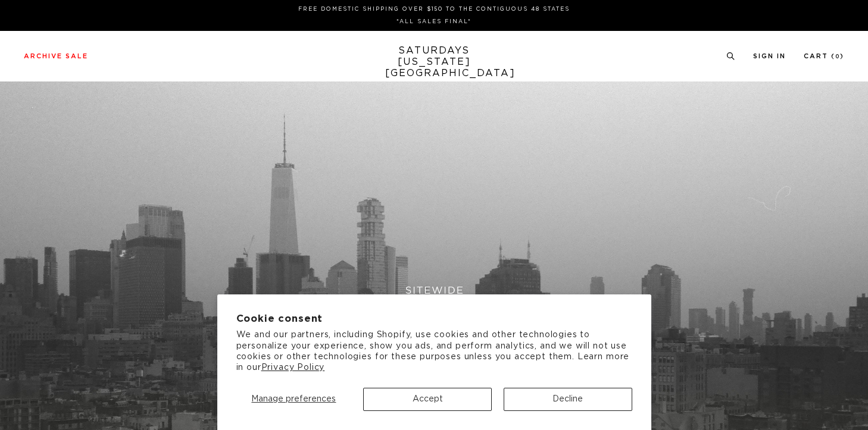 The height and width of the screenshot is (430, 868). Describe the element at coordinates (434, 21) in the screenshot. I see `p: *ALL SALES FINAL*` at that location.